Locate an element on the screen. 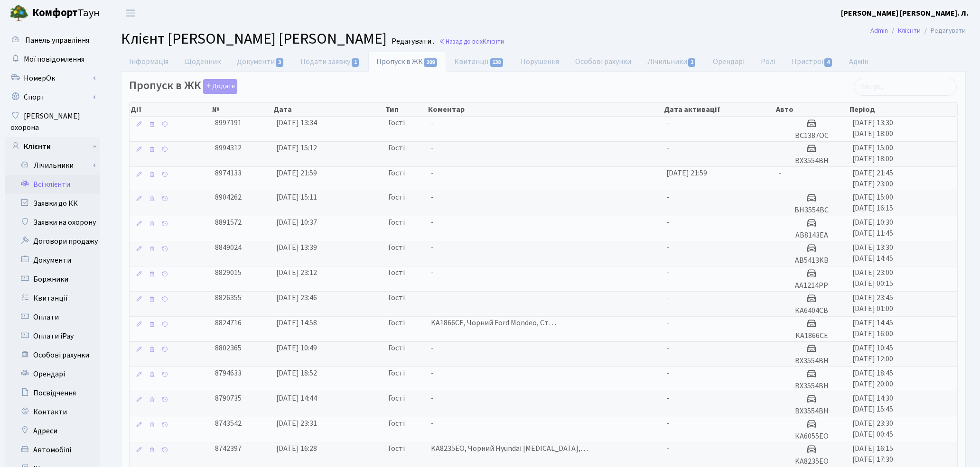 The image size is (980, 467). a: Контакти is located at coordinates (52, 412).